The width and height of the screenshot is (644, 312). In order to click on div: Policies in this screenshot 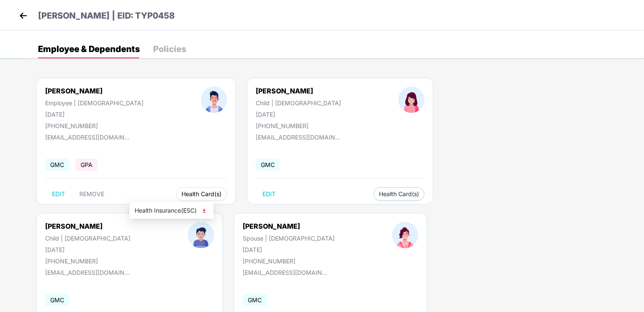, I will do `click(170, 49)`.